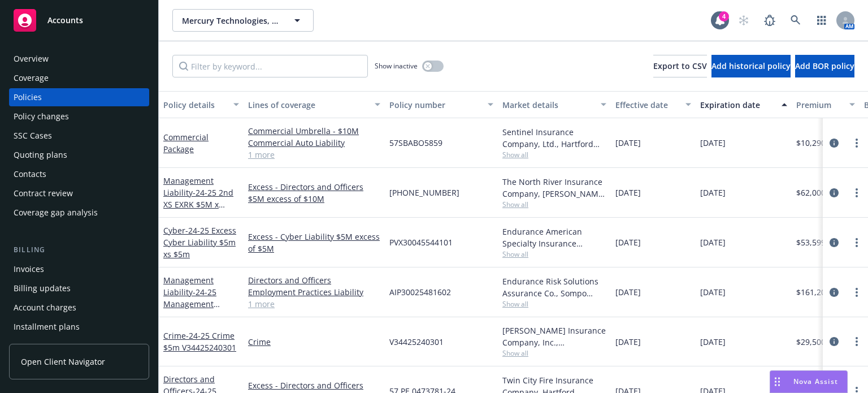 Image resolution: width=868 pixels, height=393 pixels. I want to click on a: Commercial Umbrella - $10M, so click(314, 131).